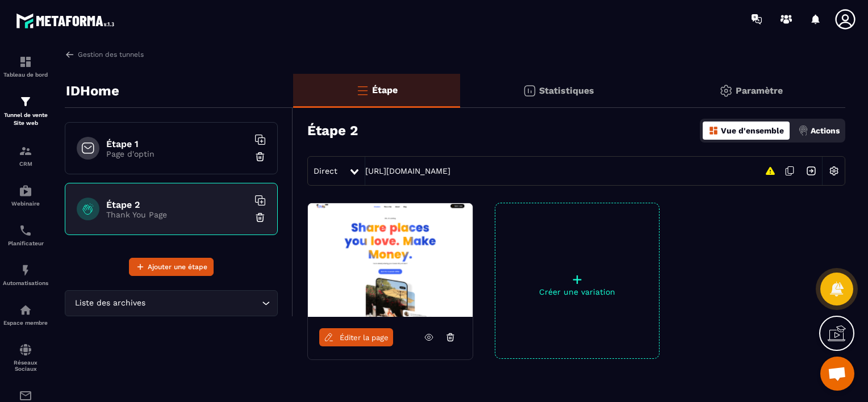 Image resolution: width=868 pixels, height=402 pixels. I want to click on p: Créer une variation, so click(577, 292).